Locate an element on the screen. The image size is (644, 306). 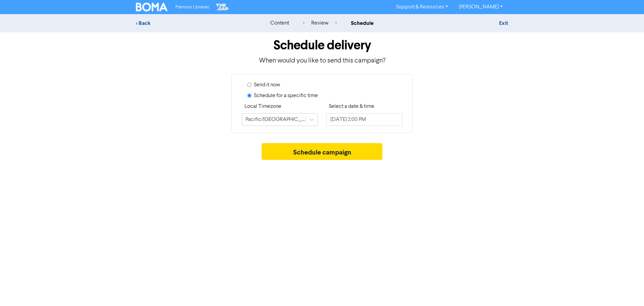
label: Local Timezone is located at coordinates (263, 106).